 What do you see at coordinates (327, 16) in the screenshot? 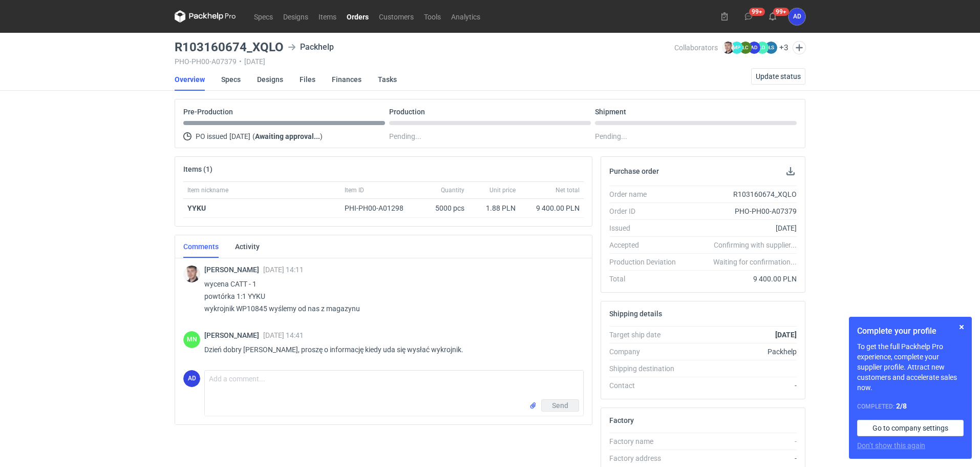
I see `a: Items` at bounding box center [327, 16].